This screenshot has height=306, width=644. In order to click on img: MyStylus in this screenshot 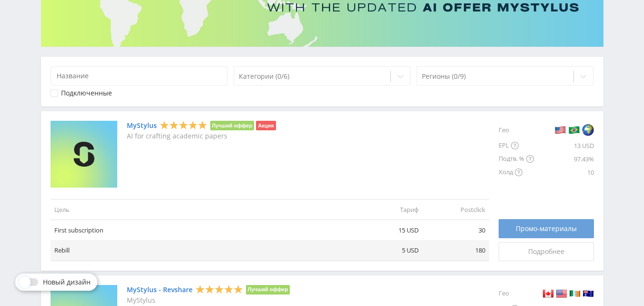, I will do `click(84, 154)`.